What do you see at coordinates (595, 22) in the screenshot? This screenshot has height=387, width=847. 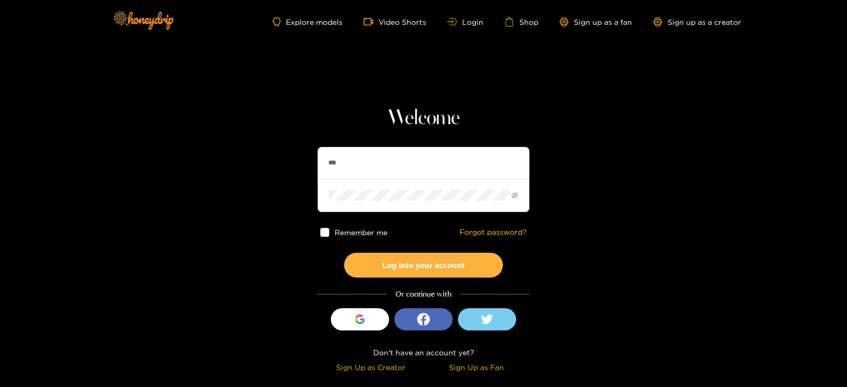 I see `a: Sign up as a fan` at bounding box center [595, 22].